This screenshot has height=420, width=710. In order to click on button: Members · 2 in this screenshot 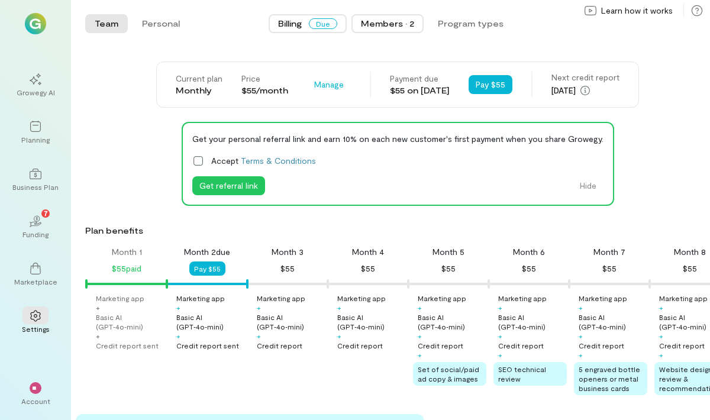, I will do `click(387, 24)`.